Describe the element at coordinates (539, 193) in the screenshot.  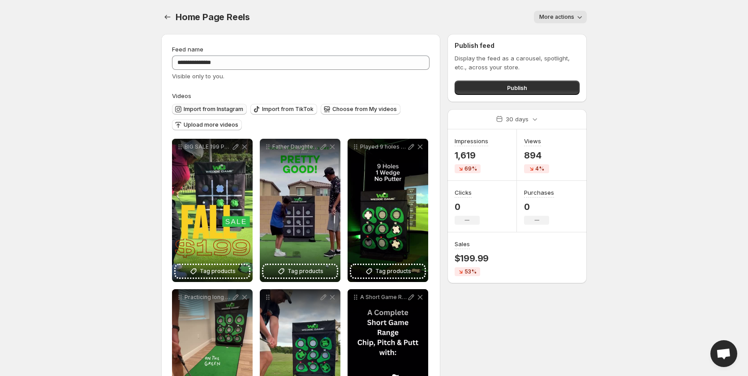
I see `h3: Purchases` at that location.